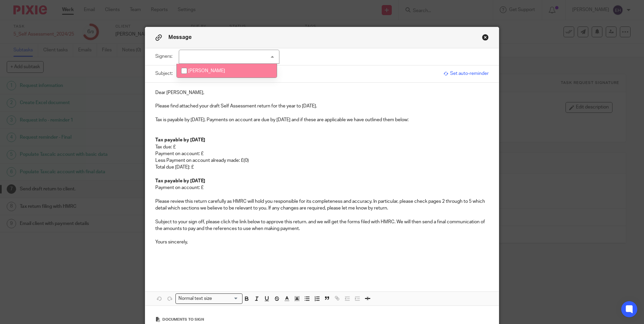 This screenshot has height=324, width=644. Describe the element at coordinates (322, 147) in the screenshot. I see `p: Tax due: £` at that location.